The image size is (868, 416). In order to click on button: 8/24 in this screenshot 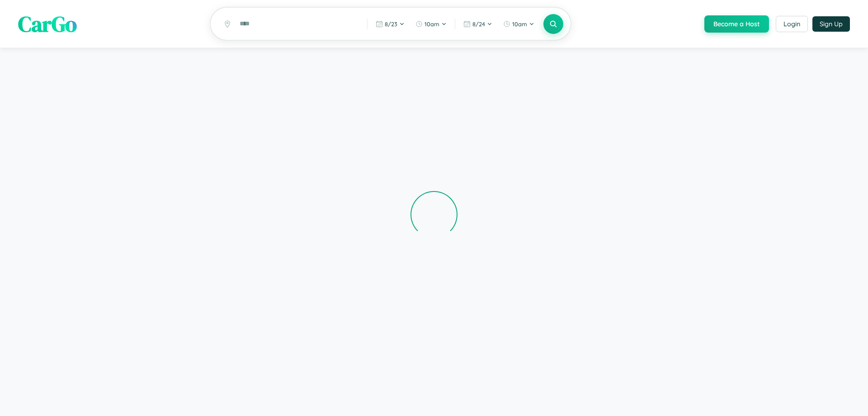, I will do `click(478, 24)`.